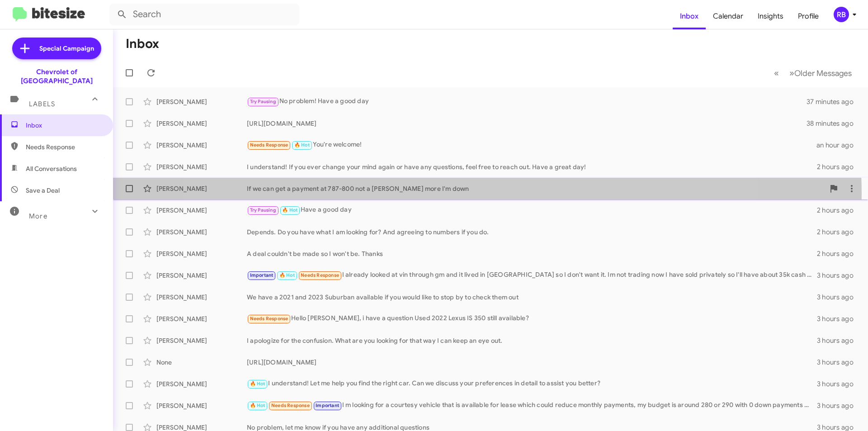  What do you see at coordinates (771, 16) in the screenshot?
I see `span: Insights` at bounding box center [771, 16].